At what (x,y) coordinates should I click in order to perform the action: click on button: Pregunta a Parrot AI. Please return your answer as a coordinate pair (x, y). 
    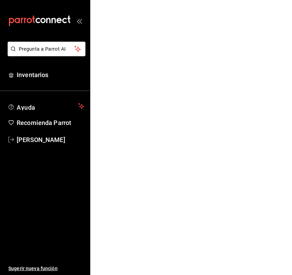
    Looking at the image, I should click on (47, 49).